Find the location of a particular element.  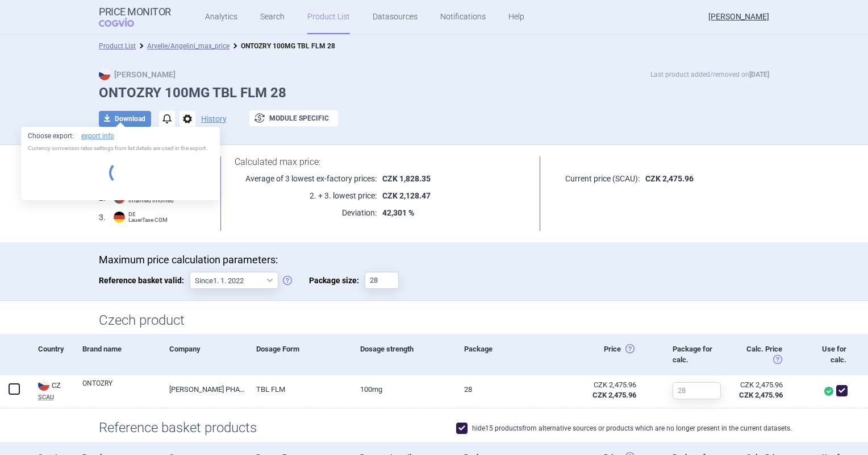

a: Price MonitorCOGVIO is located at coordinates (135, 17).